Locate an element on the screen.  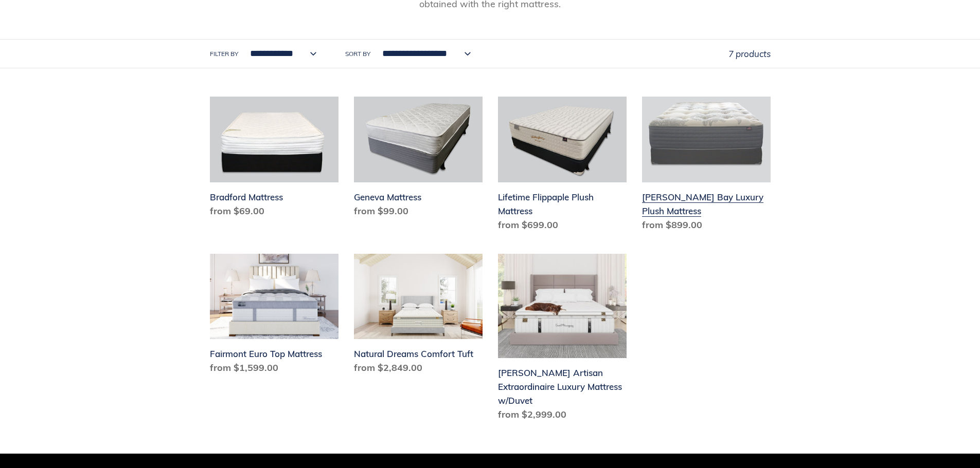
label: Sort by is located at coordinates (357, 54).